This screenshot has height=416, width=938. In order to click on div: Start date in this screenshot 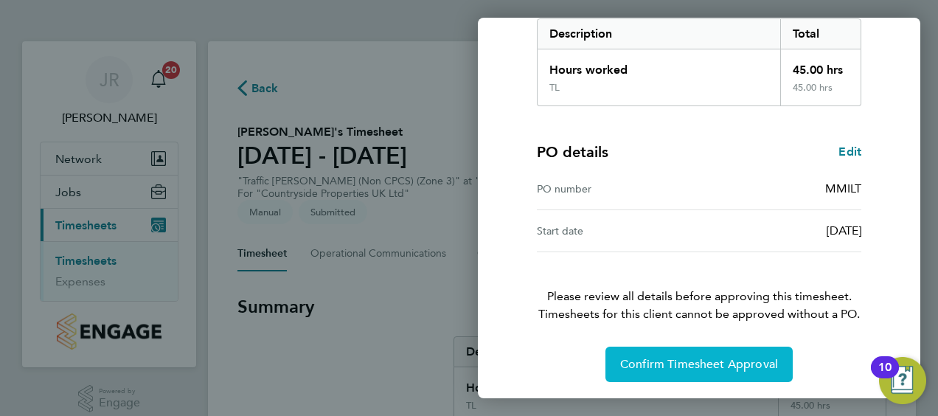, I will do `click(618, 231)`.